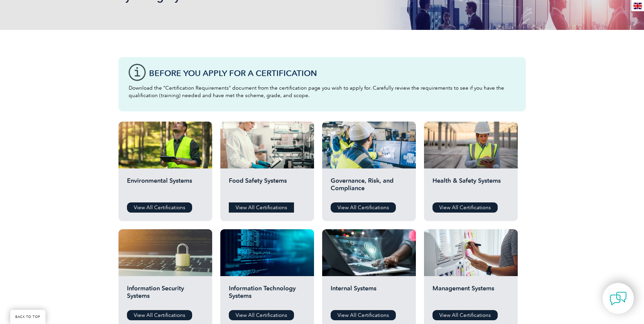  What do you see at coordinates (471, 187) in the screenshot?
I see `h2: Health & Safety Systems` at bounding box center [471, 187].